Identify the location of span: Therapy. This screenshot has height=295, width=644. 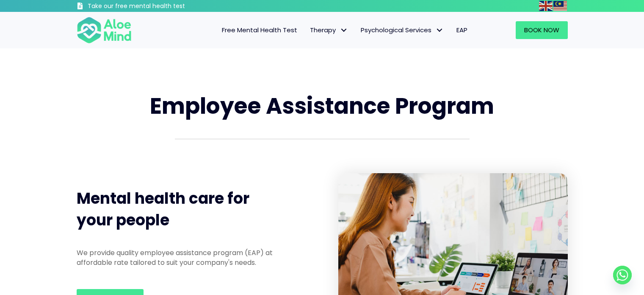
(329, 30).